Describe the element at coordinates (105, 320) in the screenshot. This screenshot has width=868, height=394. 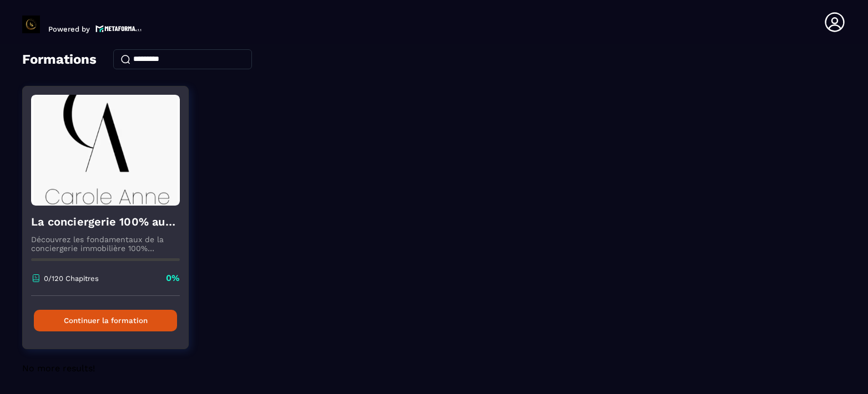
I see `button: Continuer la formation` at that location.